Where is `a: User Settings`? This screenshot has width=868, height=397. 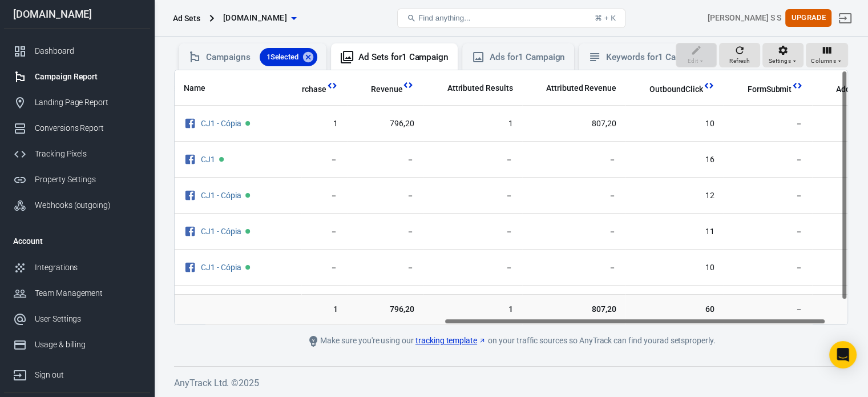 a: User Settings is located at coordinates (77, 319).